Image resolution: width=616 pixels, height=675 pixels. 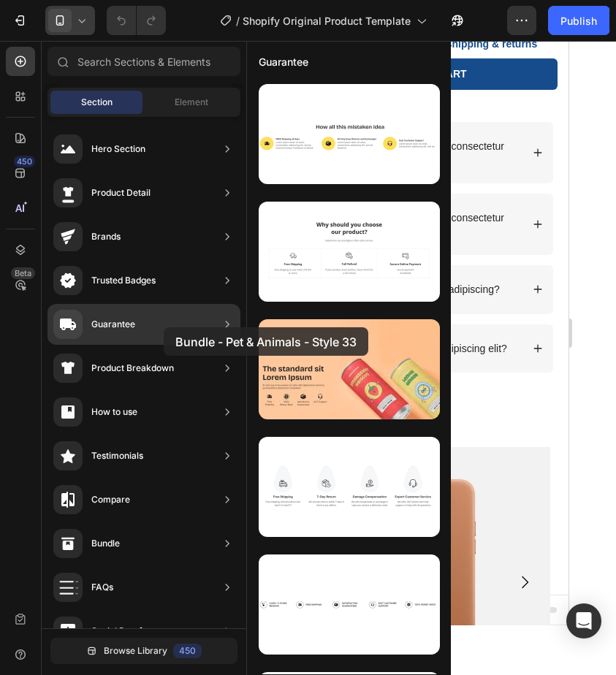 I want to click on div: Social Proof, so click(x=117, y=631).